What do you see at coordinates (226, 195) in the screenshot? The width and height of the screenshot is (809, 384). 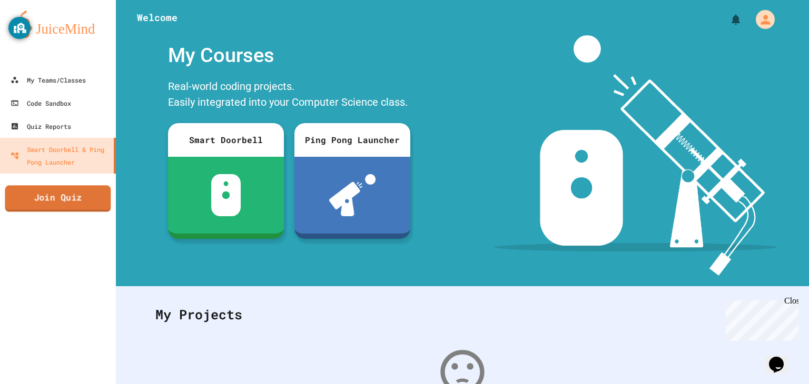 I see `img: sdb-white.svg` at bounding box center [226, 195].